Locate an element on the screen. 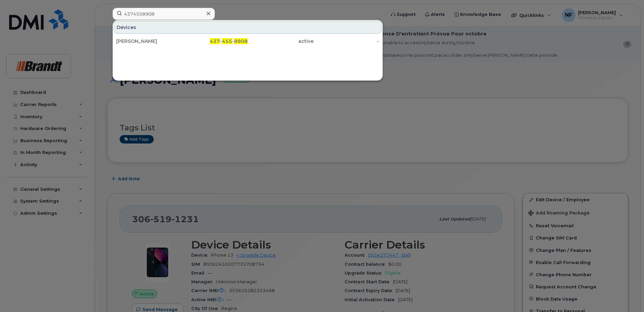 This screenshot has height=312, width=644. span: 455 is located at coordinates (227, 41).